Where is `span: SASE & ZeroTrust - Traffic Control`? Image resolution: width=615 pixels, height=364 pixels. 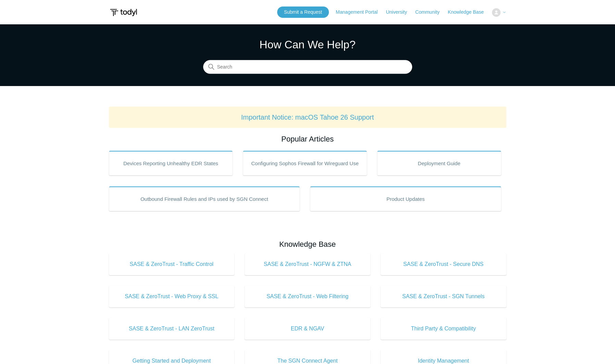 span: SASE & ZeroTrust - Traffic Control is located at coordinates (172, 264).